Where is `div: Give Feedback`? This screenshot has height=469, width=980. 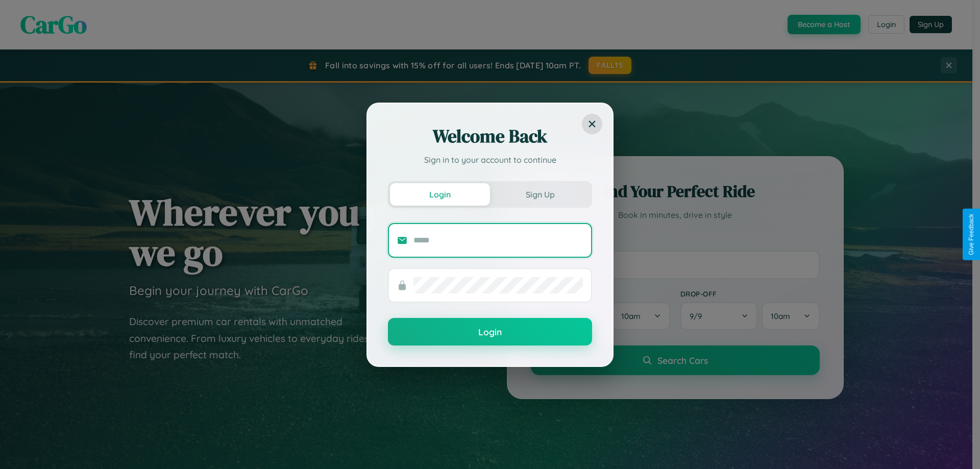 div: Give Feedback is located at coordinates (972, 234).